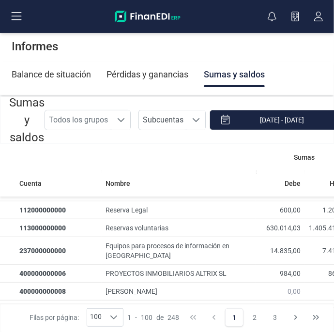  I want to click on span: 600,00, so click(290, 210).